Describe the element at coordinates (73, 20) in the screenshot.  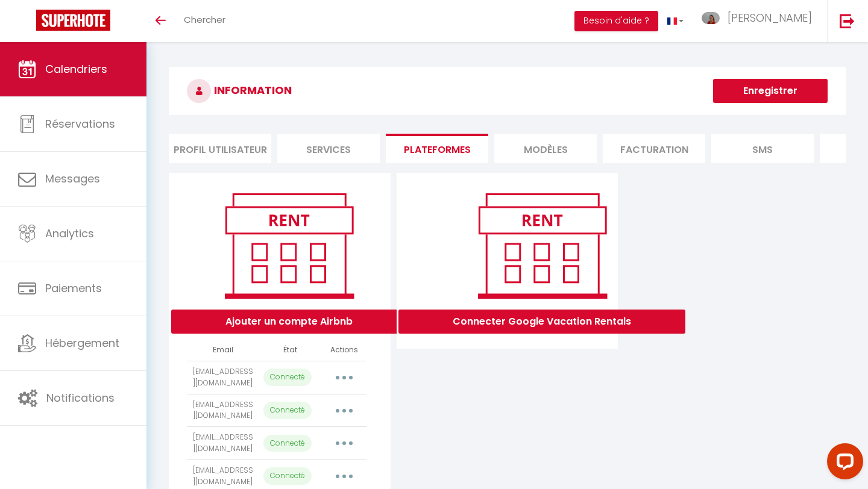
I see `img: Super Booking` at that location.